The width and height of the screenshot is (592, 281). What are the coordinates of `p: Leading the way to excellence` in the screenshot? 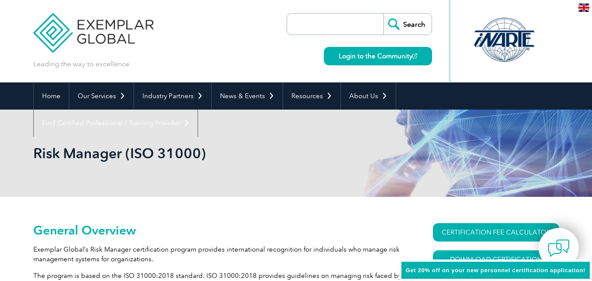 It's located at (81, 64).